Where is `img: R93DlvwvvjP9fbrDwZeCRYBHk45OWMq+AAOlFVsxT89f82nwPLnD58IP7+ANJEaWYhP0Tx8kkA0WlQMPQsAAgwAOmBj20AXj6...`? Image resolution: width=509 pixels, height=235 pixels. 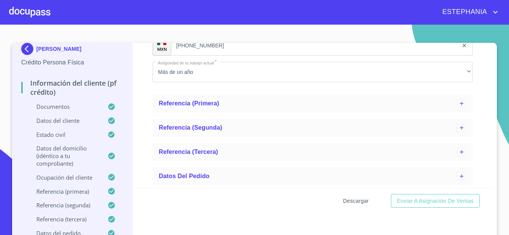
img: R93DlvwvvjP9fbrDwZeCRYBHk45OWMq+AAOlFVsxT89f82nwPLnD58IP7+ANJEaWYhP0Tx8kkA0WlQMPQsAAgwAOmBj20AXj6... is located at coordinates (162, 42).